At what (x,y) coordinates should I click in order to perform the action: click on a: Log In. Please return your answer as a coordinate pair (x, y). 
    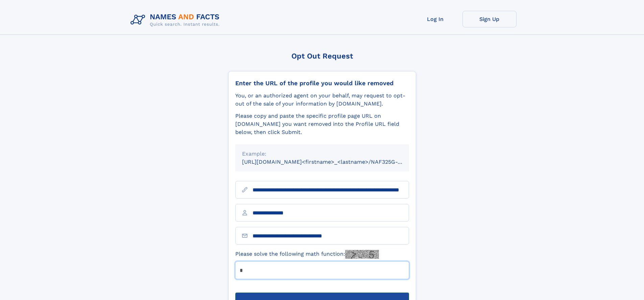
    Looking at the image, I should click on (435, 19).